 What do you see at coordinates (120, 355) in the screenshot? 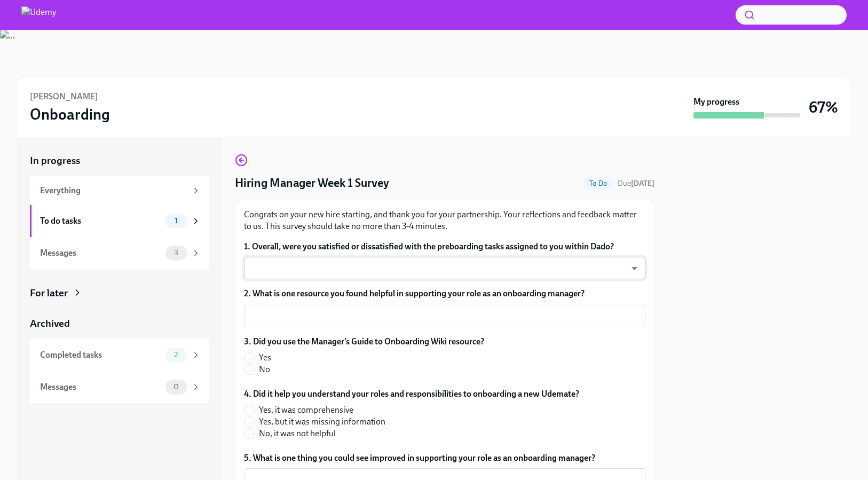
I see `a: Completed tasks2` at bounding box center [120, 355].